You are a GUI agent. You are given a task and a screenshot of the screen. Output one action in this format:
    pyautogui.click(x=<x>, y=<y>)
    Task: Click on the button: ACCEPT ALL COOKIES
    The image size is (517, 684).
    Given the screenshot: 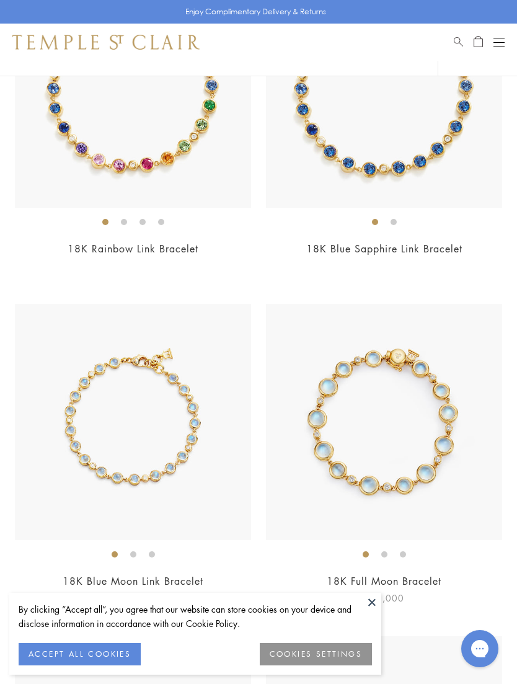 What is the action you would take?
    pyautogui.click(x=79, y=654)
    